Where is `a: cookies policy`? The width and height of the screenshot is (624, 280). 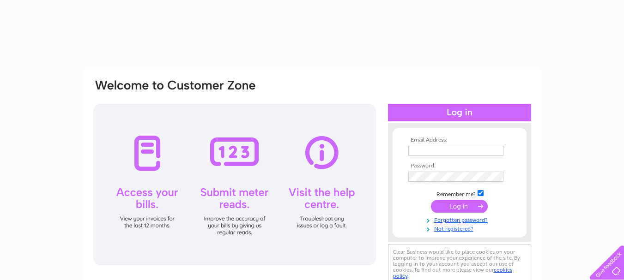
a: cookies policy is located at coordinates (453, 273).